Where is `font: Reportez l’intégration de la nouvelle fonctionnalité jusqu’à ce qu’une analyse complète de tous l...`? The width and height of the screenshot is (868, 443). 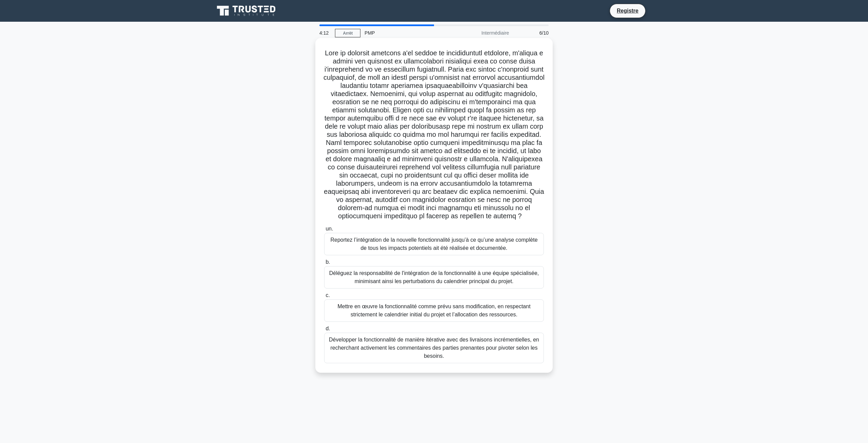 font: Reportez l’intégration de la nouvelle fonctionnalité jusqu’à ce qu’une analyse complète de tous l... is located at coordinates (434, 244).